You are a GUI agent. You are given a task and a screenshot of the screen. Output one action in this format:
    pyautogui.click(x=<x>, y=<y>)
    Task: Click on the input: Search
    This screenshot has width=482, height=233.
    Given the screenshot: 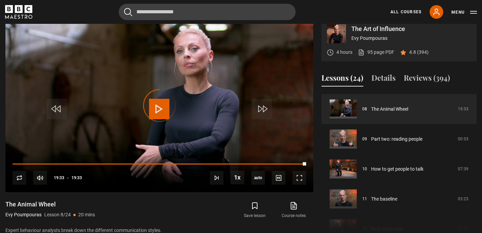 What is the action you would take?
    pyautogui.click(x=207, y=12)
    